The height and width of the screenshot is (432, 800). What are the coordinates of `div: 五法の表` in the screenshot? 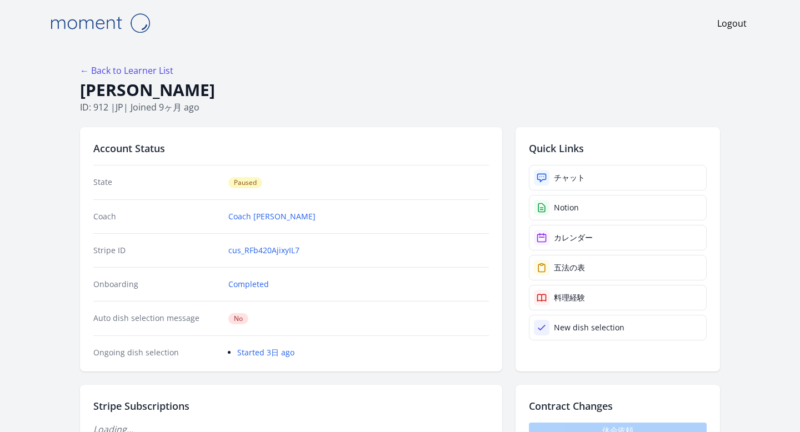 It's located at (570, 268).